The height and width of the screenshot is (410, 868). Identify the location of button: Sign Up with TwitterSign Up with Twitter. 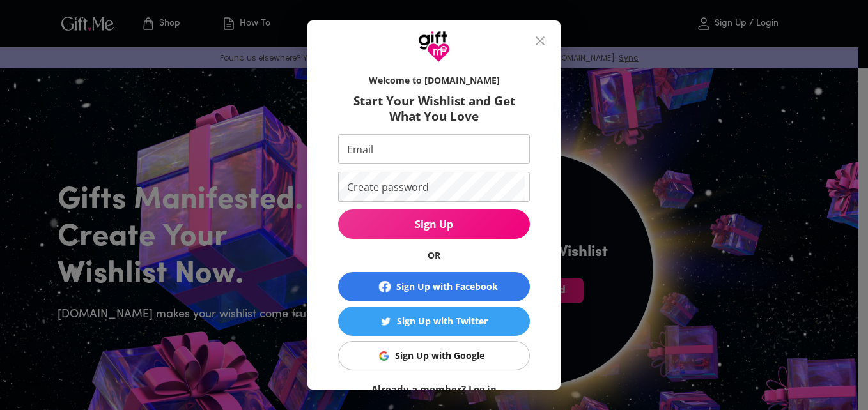
(434, 321).